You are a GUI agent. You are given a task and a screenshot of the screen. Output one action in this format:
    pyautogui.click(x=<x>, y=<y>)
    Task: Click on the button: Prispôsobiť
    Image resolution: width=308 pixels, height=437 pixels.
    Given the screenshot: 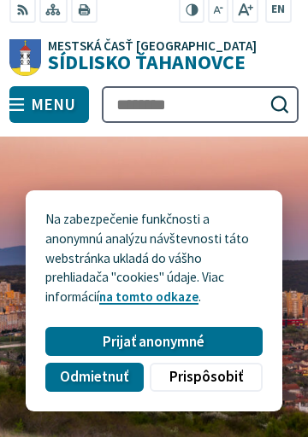 What is the action you would take?
    pyautogui.click(x=206, y=378)
    